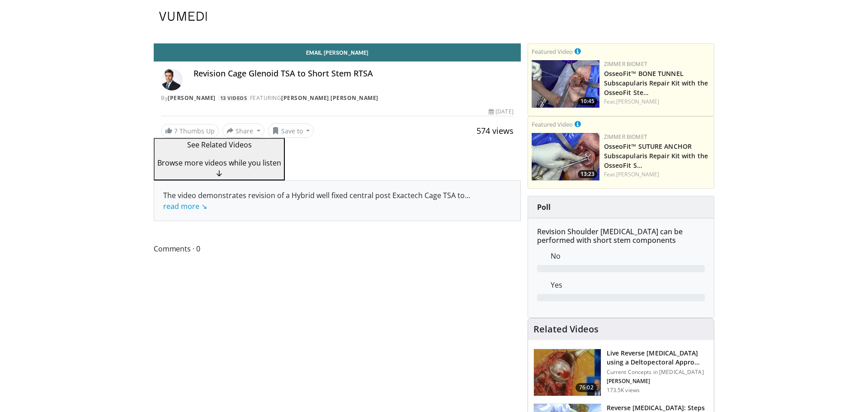 The height and width of the screenshot is (412, 868). Describe the element at coordinates (219, 159) in the screenshot. I see `button: See Related Videos Browse more videos while you listen` at that location.